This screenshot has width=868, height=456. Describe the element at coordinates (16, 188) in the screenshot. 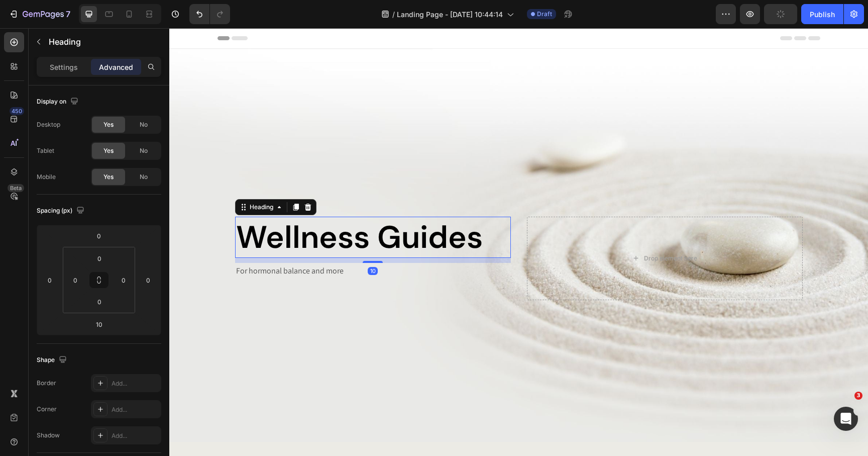

I see `div: Beta` at that location.